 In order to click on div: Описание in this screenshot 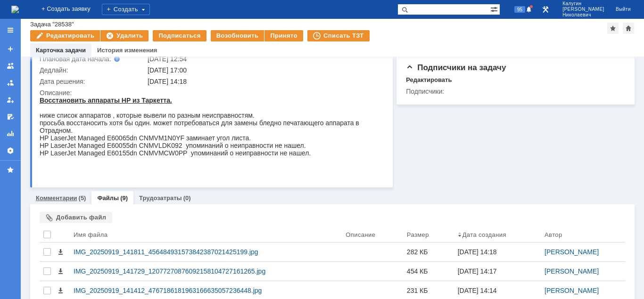, I will do `click(360, 235)`.